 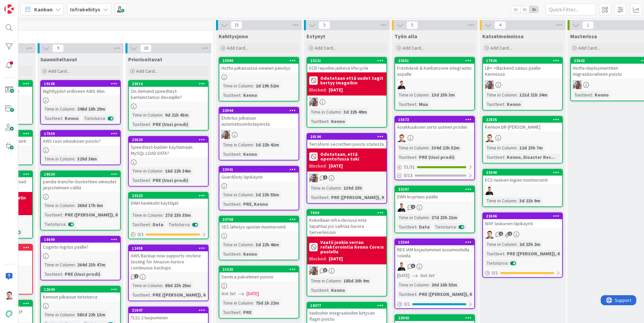 What do you see at coordinates (178, 171) in the screenshot?
I see `div: 16d 22h 34m` at bounding box center [178, 171].